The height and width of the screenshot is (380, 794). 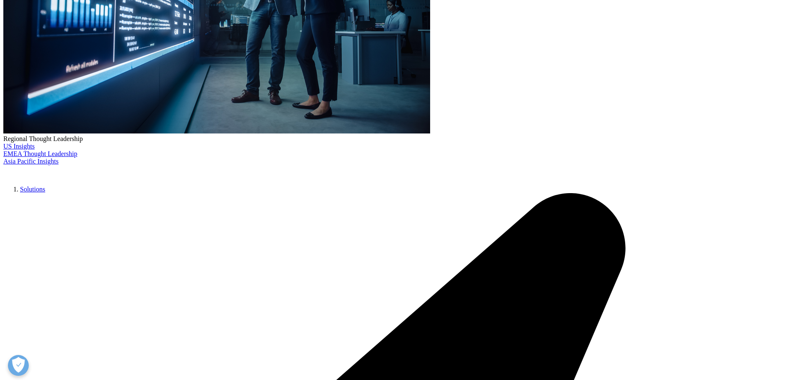 What do you see at coordinates (397, 139) in the screenshot?
I see `div: Regional Thought Leadership` at bounding box center [397, 139].